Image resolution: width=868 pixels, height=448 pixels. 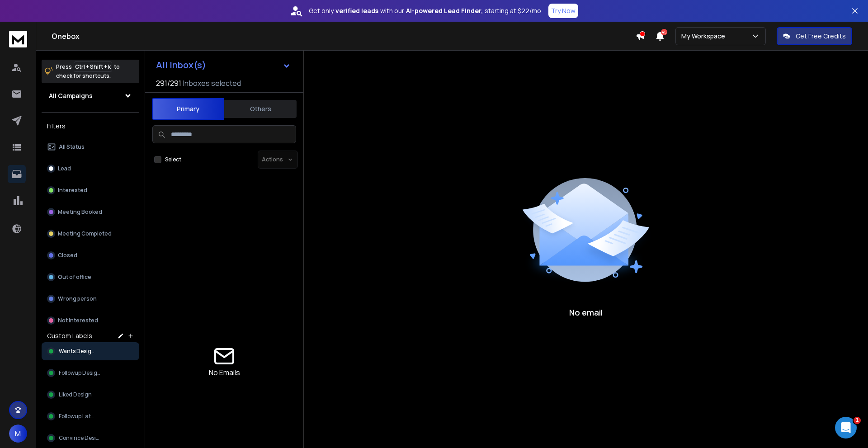 I want to click on label: Select, so click(x=173, y=160).